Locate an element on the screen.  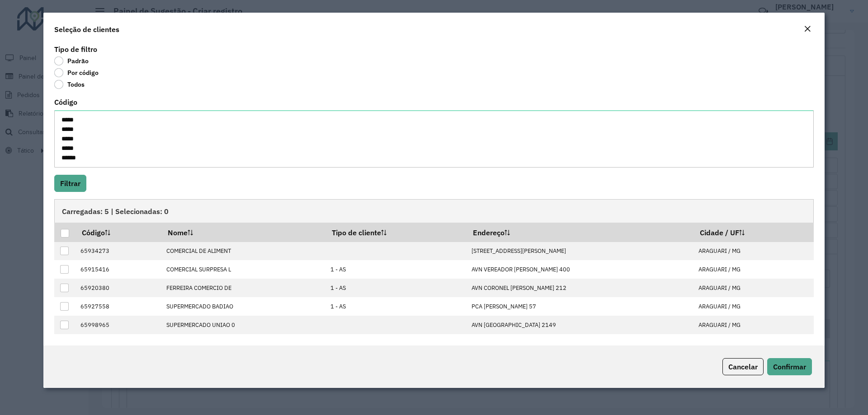
button: Cancelar is located at coordinates (743, 367).